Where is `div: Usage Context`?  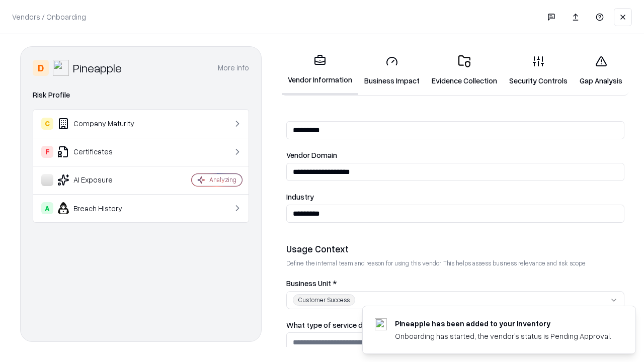 div: Usage Context is located at coordinates (456, 249).